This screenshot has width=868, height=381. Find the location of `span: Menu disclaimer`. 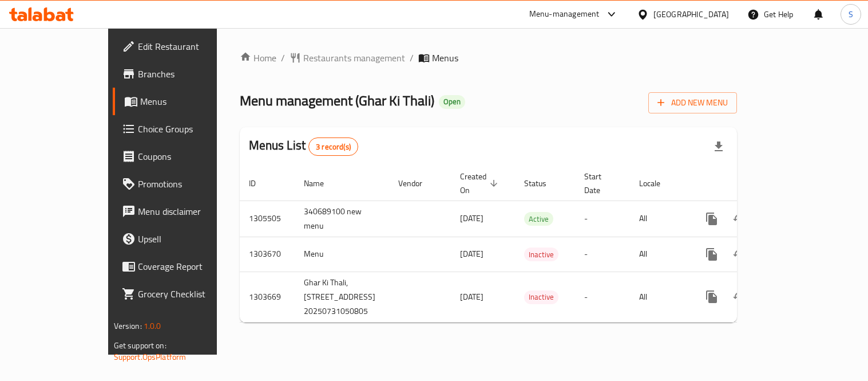

span: Menu disclaimer is located at coordinates (190, 211).